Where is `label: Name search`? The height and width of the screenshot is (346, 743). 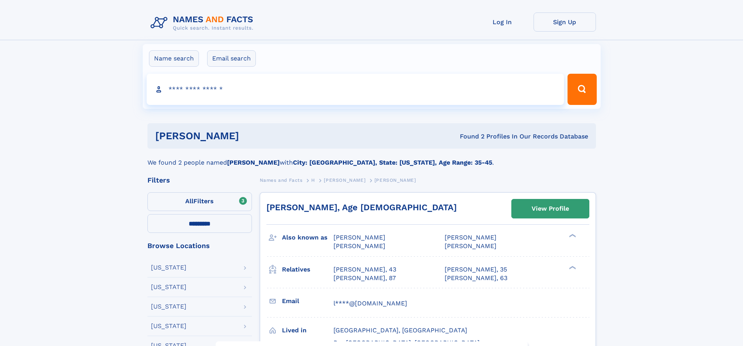
label: Name search is located at coordinates (174, 59).